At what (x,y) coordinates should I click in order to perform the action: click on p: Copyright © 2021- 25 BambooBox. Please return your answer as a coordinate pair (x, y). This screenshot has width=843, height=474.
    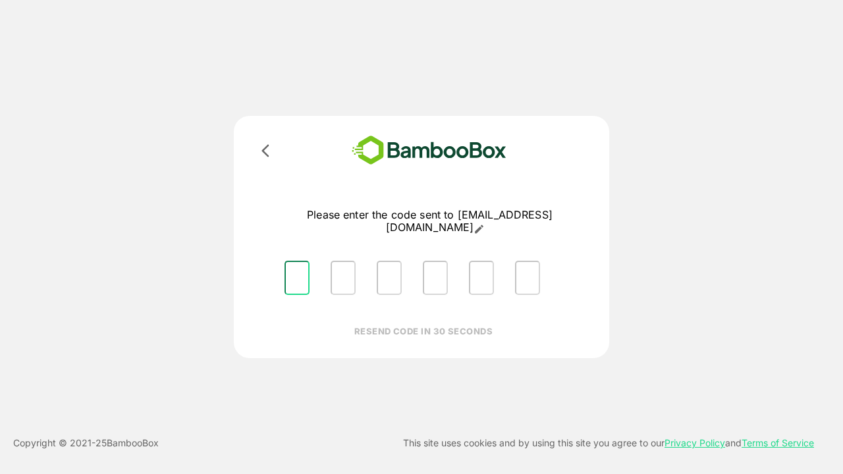
    Looking at the image, I should click on (86, 443).